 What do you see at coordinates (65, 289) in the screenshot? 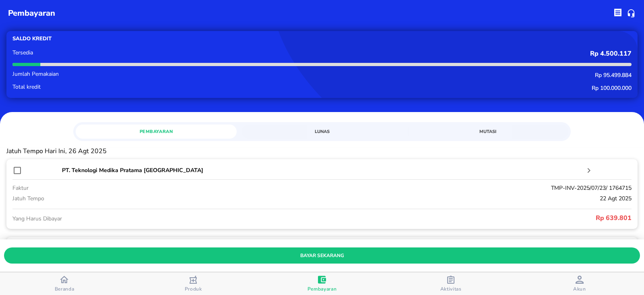
I see `span: Beranda` at bounding box center [65, 289].